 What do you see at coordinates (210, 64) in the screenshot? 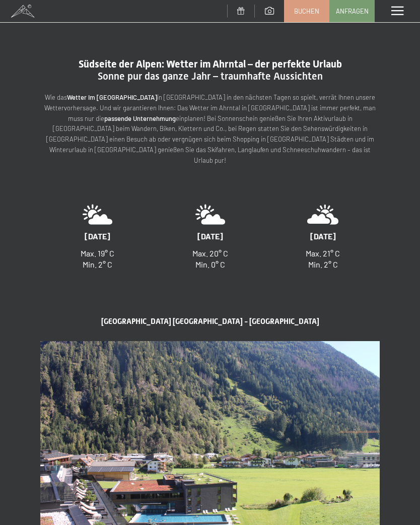
I see `span: Südseite der Alpen: Wetter im Ahrntal – der perfekte Urlaub` at bounding box center [210, 64].